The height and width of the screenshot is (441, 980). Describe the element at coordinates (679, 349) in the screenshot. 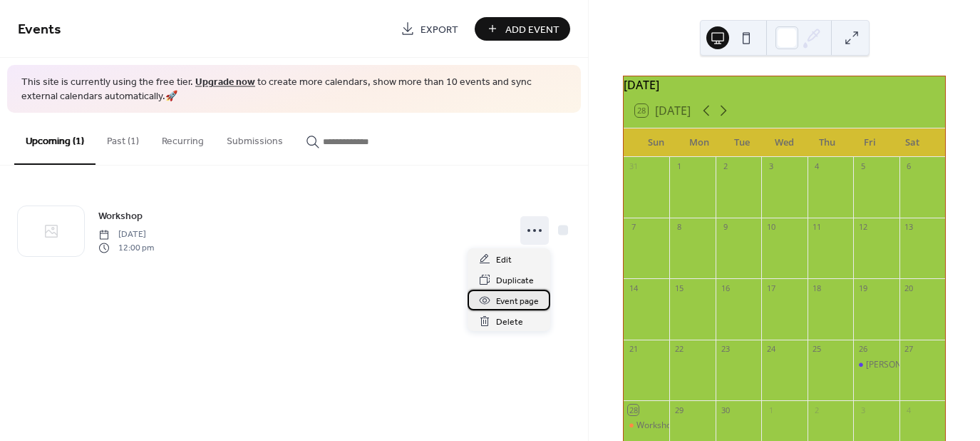

I see `div: 22` at that location.